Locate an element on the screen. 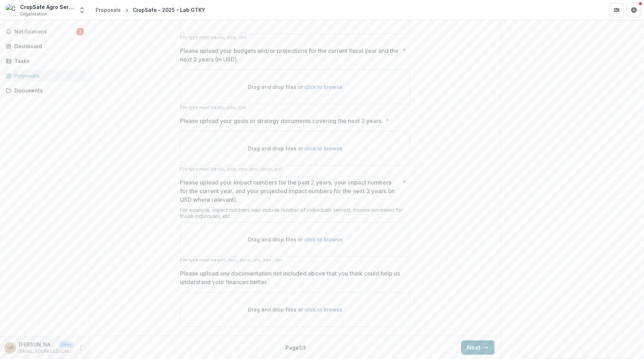 The height and width of the screenshot is (359, 644). div: For example, impact numbers may include number of individuals served, income increases for those ... is located at coordinates (295, 214).